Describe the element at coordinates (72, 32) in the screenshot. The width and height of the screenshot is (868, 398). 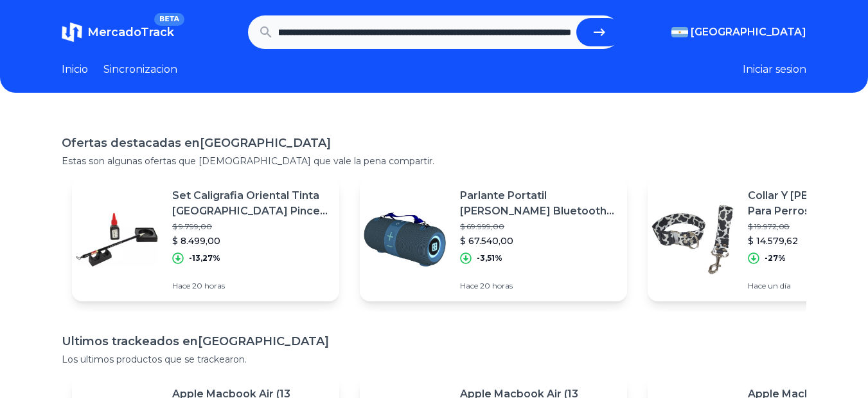
I see `img: MercadoTrack` at that location.